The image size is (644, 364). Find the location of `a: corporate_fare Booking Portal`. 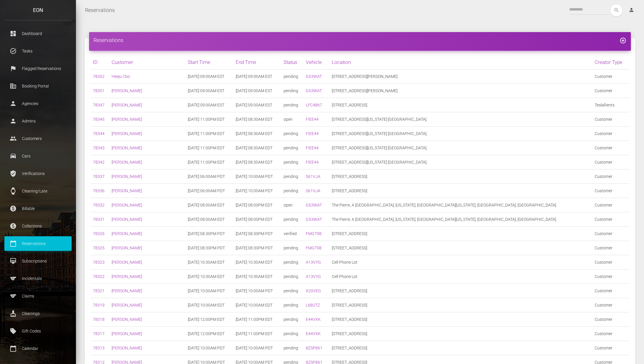

a: corporate_fare Booking Portal is located at coordinates (38, 86).